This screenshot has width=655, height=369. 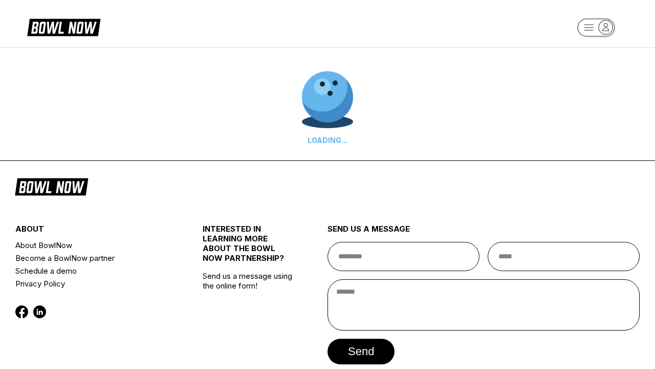 What do you see at coordinates (93, 245) in the screenshot?
I see `a: About BowlNow` at bounding box center [93, 245].